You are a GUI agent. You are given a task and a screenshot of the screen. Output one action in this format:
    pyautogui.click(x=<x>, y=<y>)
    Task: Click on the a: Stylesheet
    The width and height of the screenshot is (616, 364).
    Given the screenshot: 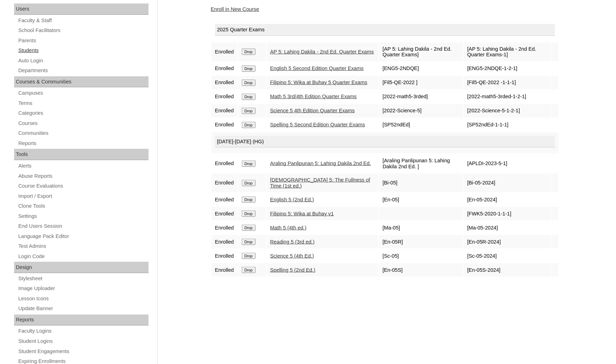 What is the action you would take?
    pyautogui.click(x=83, y=279)
    